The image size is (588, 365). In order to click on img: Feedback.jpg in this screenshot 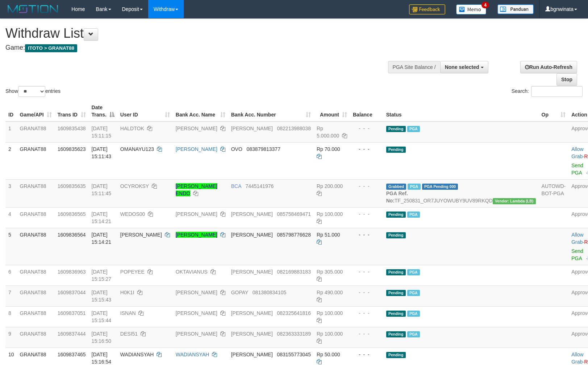, I will do `click(427, 9)`.